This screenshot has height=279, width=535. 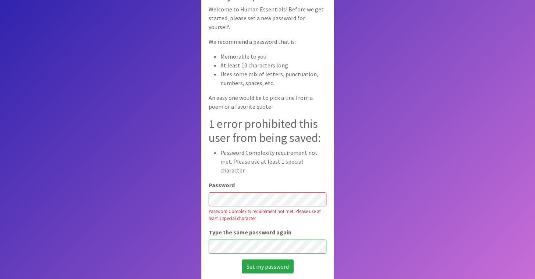 What do you see at coordinates (274, 161) in the screenshot?
I see `li: Password Complexity requirement not met. Please use at least 1 special character` at bounding box center [274, 161].